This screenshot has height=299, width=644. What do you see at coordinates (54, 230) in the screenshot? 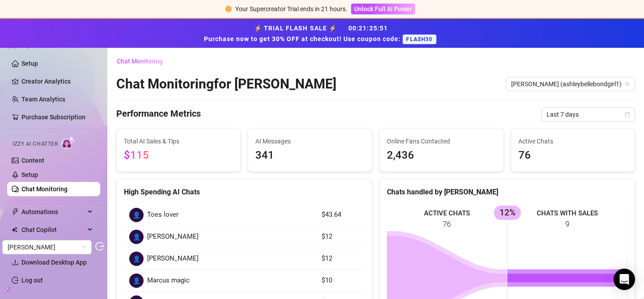
I see `span: Chat Copilot` at bounding box center [54, 230].